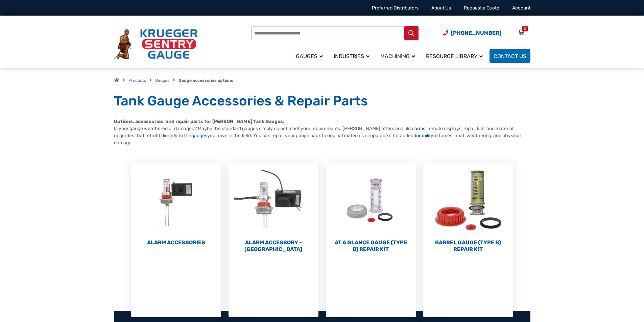 Image resolution: width=644 pixels, height=322 pixels. I want to click on a: Visit product category Barrel Gauge (Type B) Repair Kit, so click(468, 208).